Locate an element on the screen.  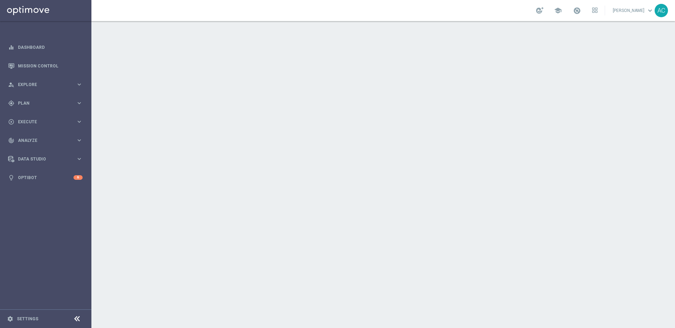
button: person_search Explore keyboard_arrow_right is located at coordinates (45, 85).